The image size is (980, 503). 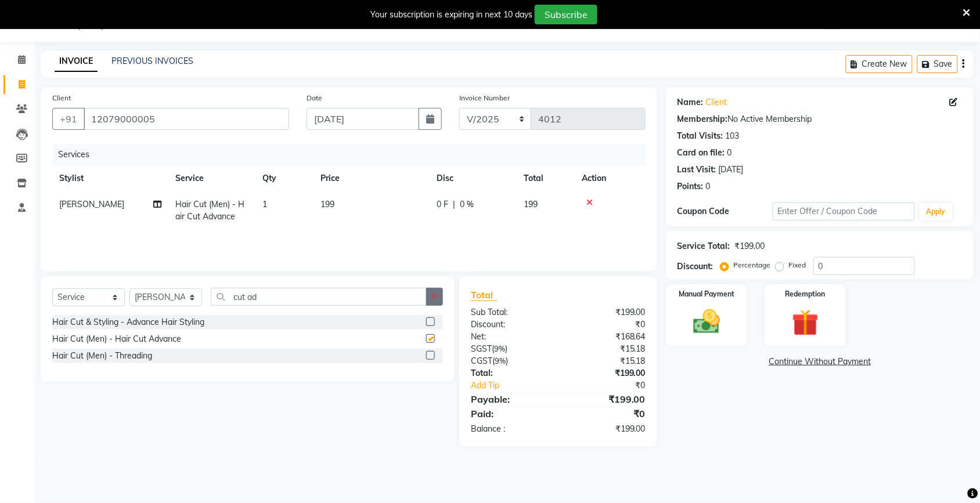 I want to click on div: 103, so click(x=732, y=136).